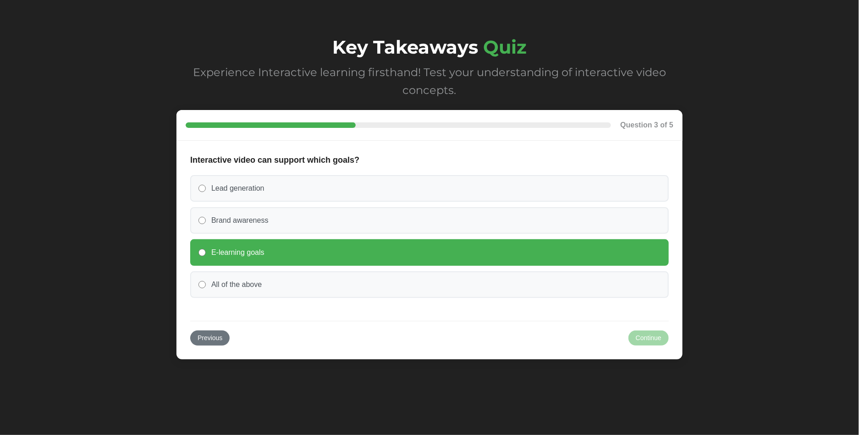  Describe the element at coordinates (647, 125) in the screenshot. I see `div: Question 3 of 5` at that location.